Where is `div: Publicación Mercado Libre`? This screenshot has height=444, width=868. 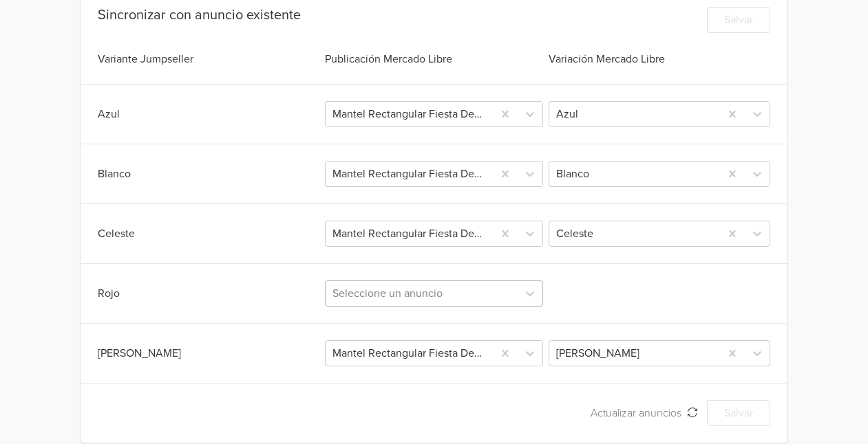 div: Publicación Mercado Libre is located at coordinates (434, 60).